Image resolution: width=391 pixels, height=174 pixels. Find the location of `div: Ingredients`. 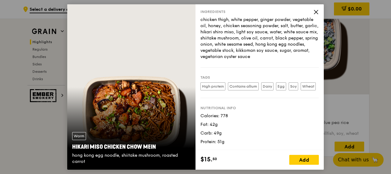

div: Ingredients is located at coordinates (260, 12).